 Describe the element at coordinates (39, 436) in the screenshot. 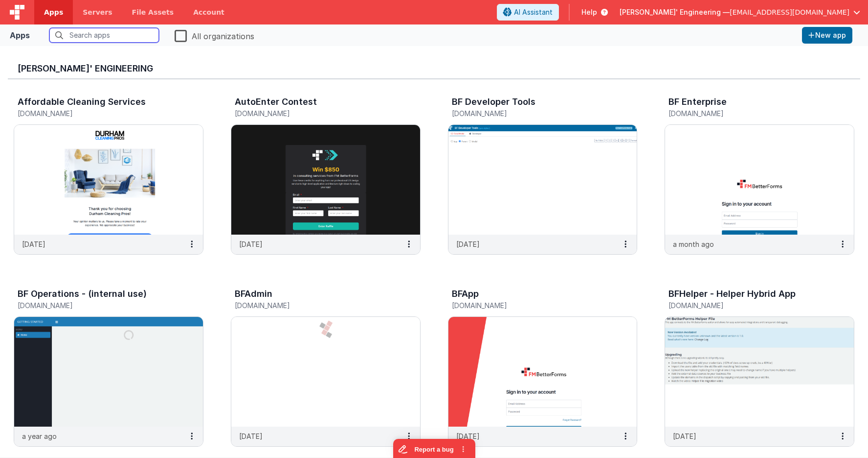

I see `p: a year ago` at that location.